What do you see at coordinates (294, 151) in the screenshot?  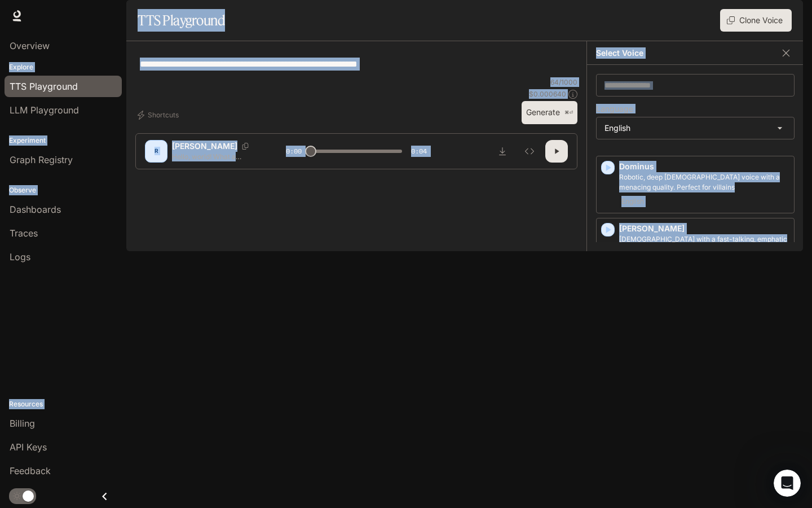 I see `span: 0:00` at bounding box center [294, 151].